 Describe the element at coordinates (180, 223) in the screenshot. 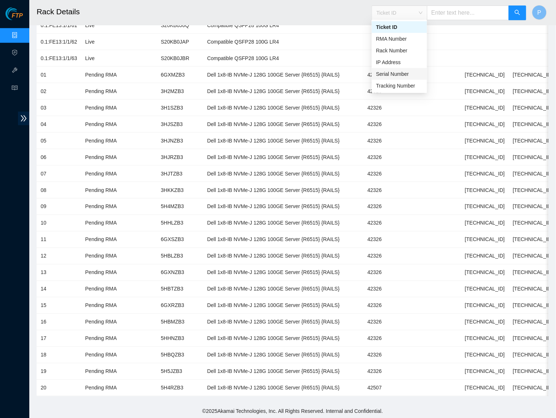

I see `td: 5HHLZB3` at that location.